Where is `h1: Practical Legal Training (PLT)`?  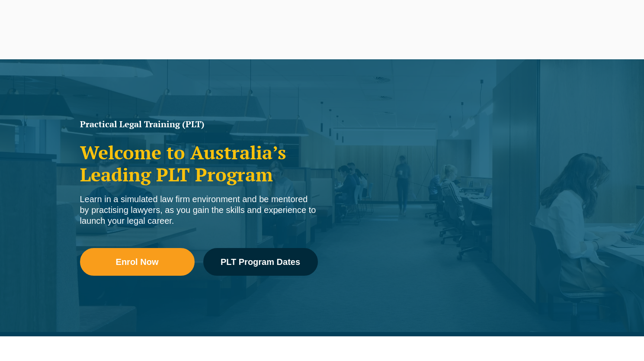 h1: Practical Legal Training (PLT) is located at coordinates (199, 124).